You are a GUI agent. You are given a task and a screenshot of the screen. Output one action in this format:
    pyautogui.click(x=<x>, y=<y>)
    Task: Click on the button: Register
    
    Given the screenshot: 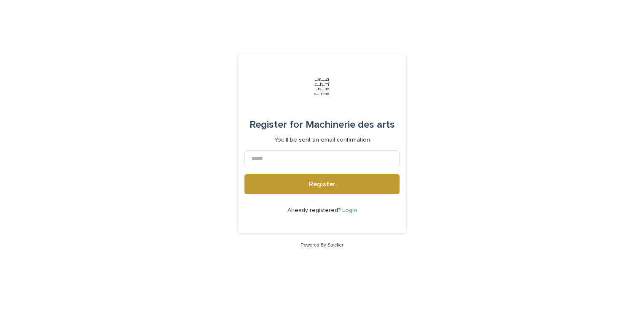 What is the action you would take?
    pyautogui.click(x=322, y=184)
    